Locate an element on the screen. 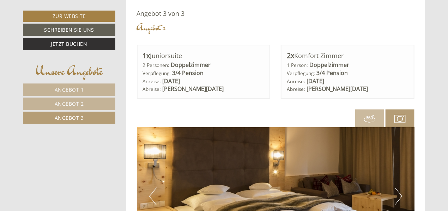 This screenshot has width=448, height=211. small: 1 Person: is located at coordinates (297, 65).